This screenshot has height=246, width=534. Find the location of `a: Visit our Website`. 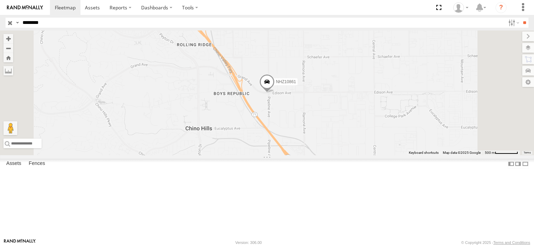

a: Visit our Website is located at coordinates (20, 243).